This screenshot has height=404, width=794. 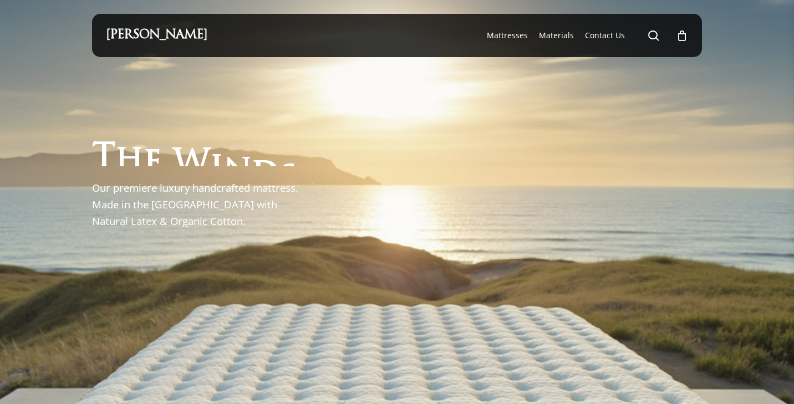 What do you see at coordinates (217, 168) in the screenshot?
I see `span: i` at bounding box center [217, 168].